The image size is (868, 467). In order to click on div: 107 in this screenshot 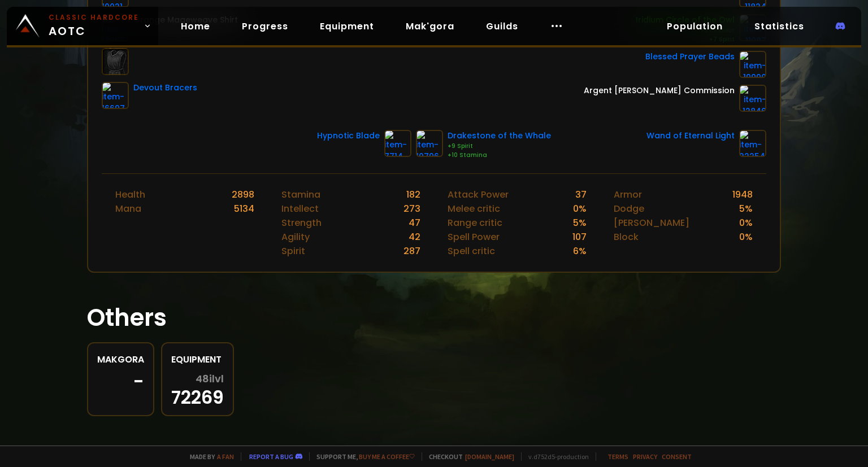, I will do `click(579, 236)`.